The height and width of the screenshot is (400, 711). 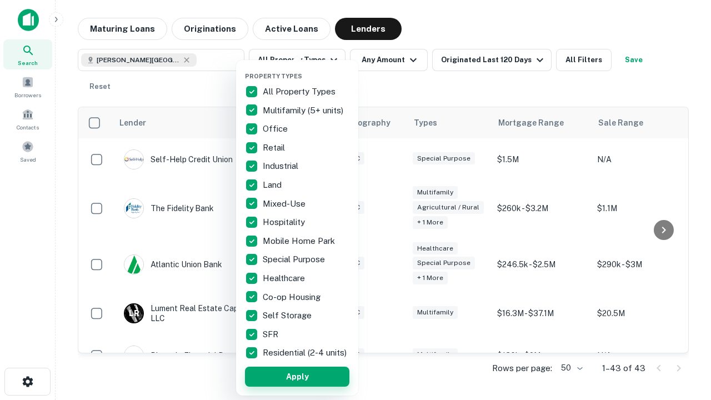 I want to click on p: Residential (2-4 units), so click(x=305, y=353).